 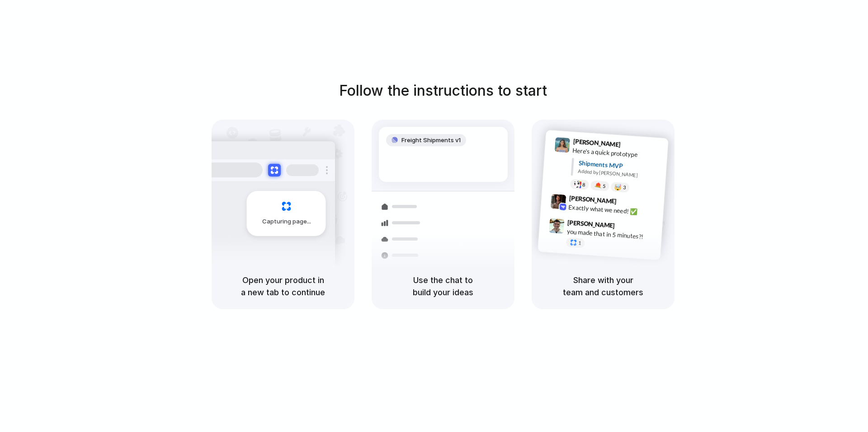 I want to click on div: Here's a quick prototype, so click(x=618, y=153).